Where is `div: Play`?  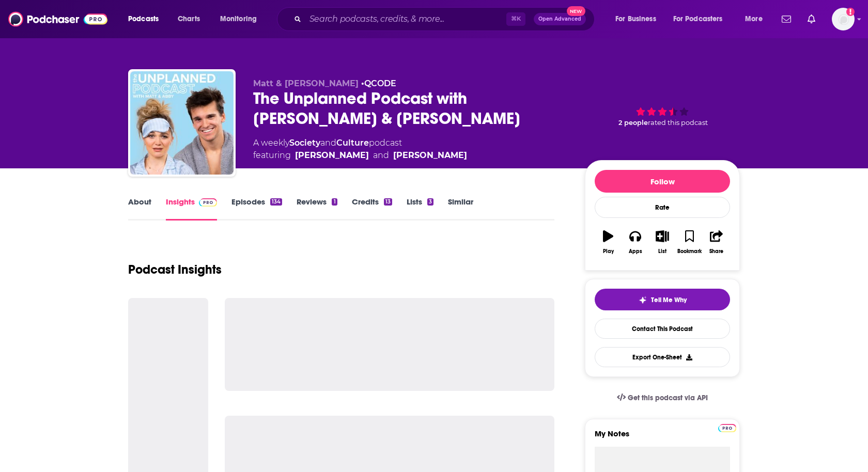 div: Play is located at coordinates (608, 252).